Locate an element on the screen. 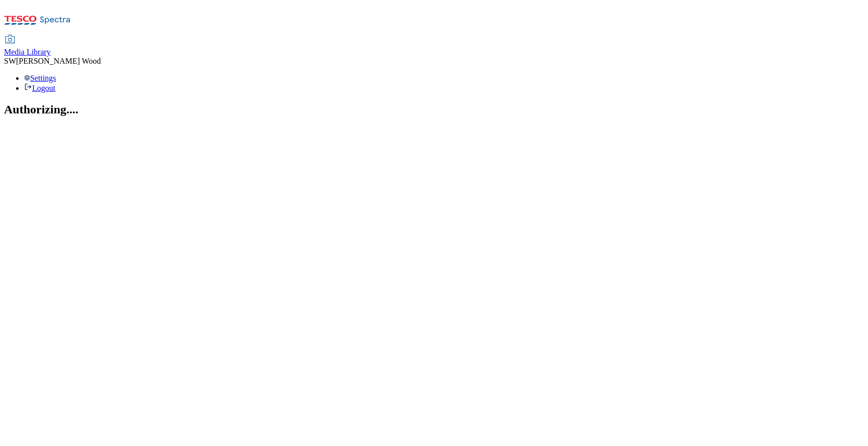  span: Media Library is located at coordinates (27, 51).